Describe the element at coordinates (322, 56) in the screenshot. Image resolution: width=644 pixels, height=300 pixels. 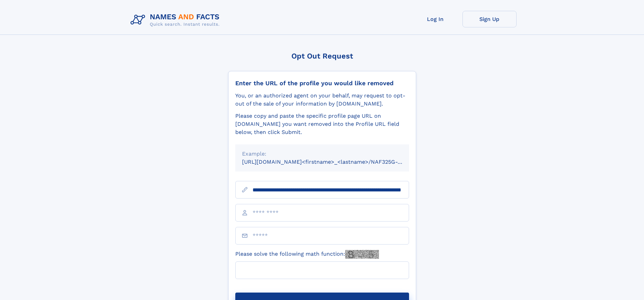
I see `div: Opt Out Request` at that location.